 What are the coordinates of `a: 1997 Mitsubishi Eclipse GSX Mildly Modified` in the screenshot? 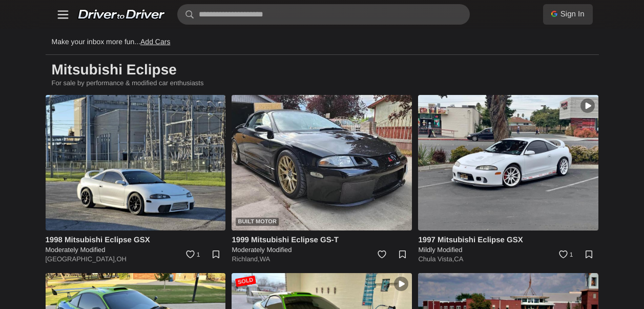 It's located at (508, 244).